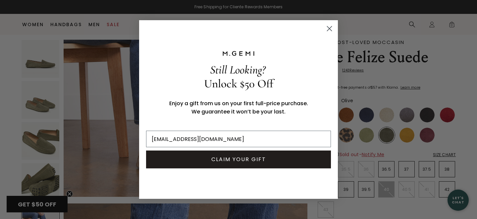  Describe the element at coordinates (238, 54) in the screenshot. I see `img: M.GEMI` at that location.